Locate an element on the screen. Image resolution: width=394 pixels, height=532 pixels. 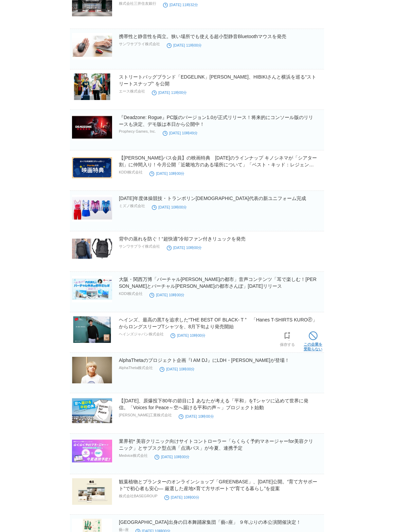
img: 63704-50-9087fcd90dad53d350395562c38672e9-1068x660.jpg is located at coordinates (92, 411).